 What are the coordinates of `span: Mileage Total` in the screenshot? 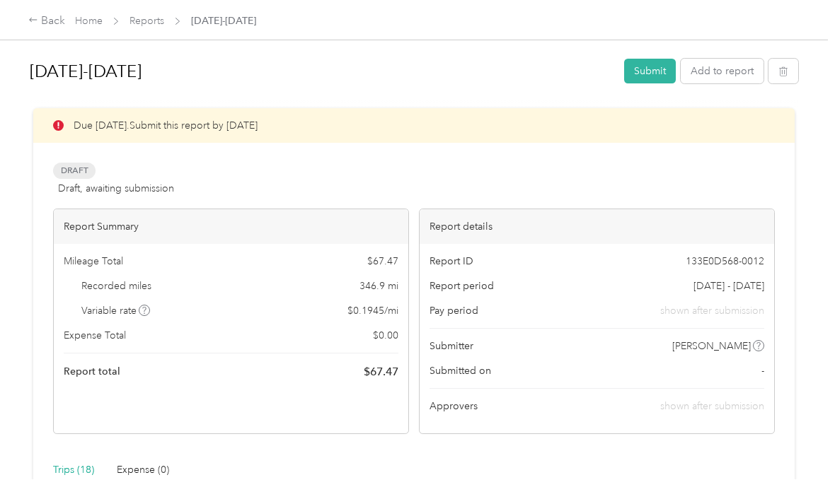 It's located at (94, 261).